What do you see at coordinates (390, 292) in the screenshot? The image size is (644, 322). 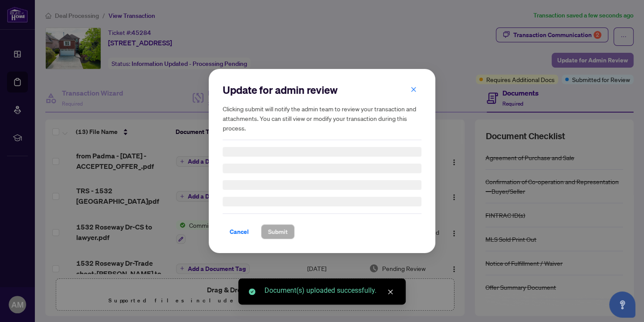 I see `a: Close` at bounding box center [390, 292].